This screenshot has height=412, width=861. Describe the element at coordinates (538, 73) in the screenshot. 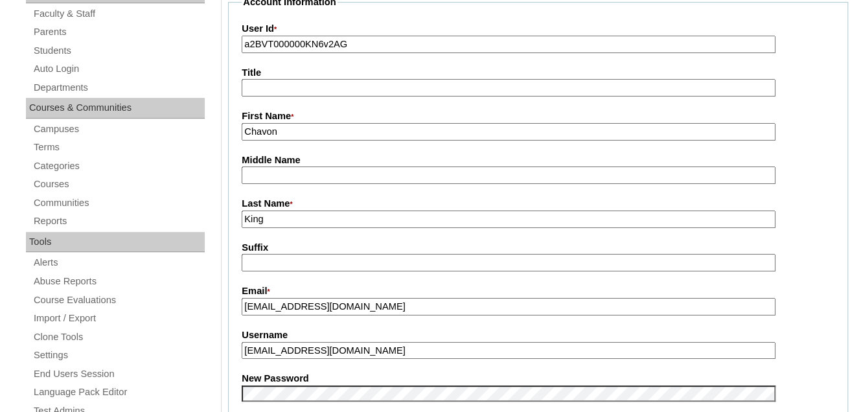

I see `label: Title` at that location.